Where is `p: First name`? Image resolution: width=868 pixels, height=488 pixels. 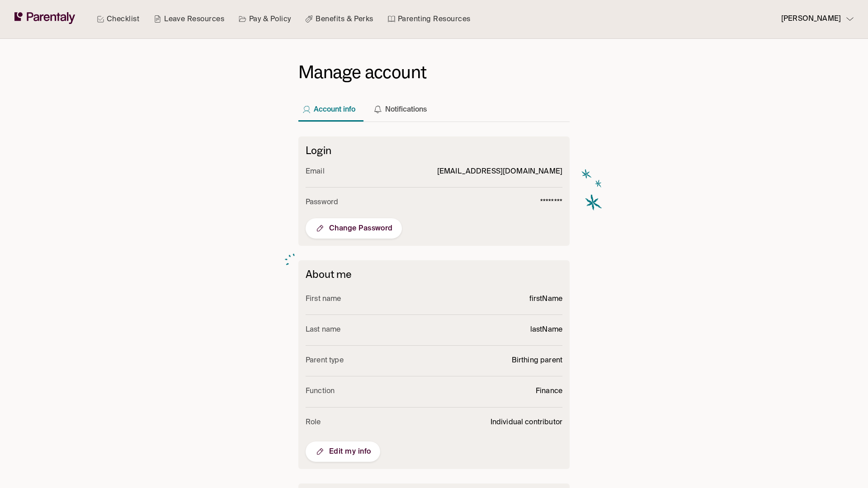 p: First name is located at coordinates (324, 299).